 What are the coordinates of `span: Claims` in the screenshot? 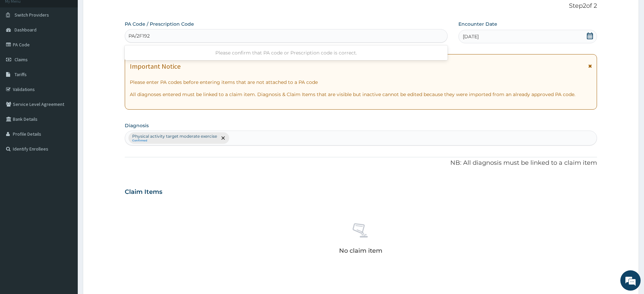 It's located at (21, 59).